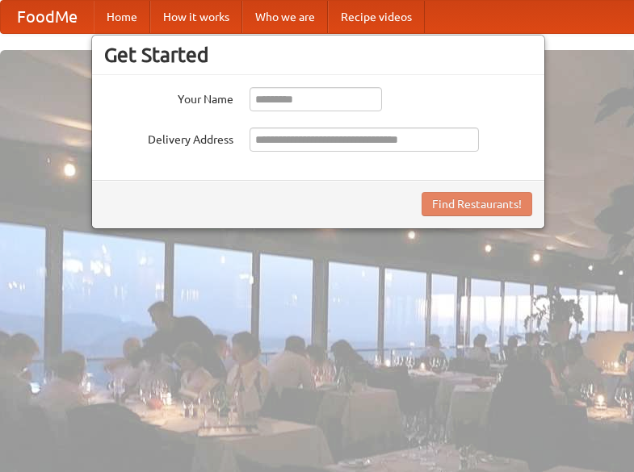 The image size is (634, 472). What do you see at coordinates (376, 17) in the screenshot?
I see `a: Recipe videos` at bounding box center [376, 17].